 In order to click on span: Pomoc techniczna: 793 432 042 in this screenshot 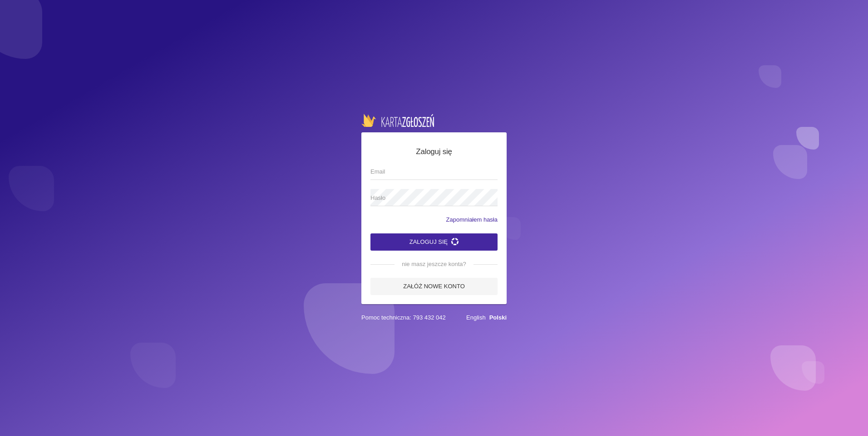, I will do `click(404, 318)`.